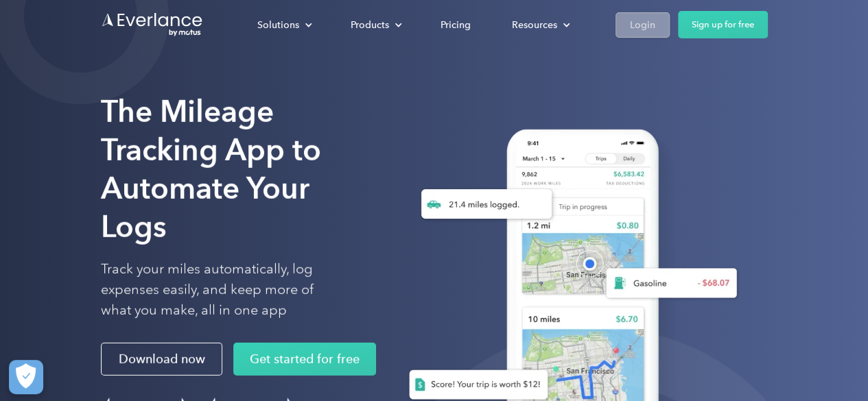 Image resolution: width=868 pixels, height=401 pixels. I want to click on button: Cookies Settings, so click(26, 378).